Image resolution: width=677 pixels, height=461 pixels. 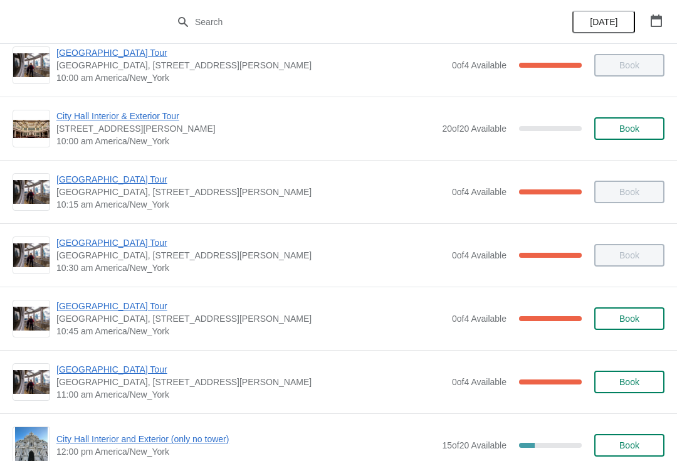 I want to click on span: 12:00 pm America/New_York, so click(x=246, y=451).